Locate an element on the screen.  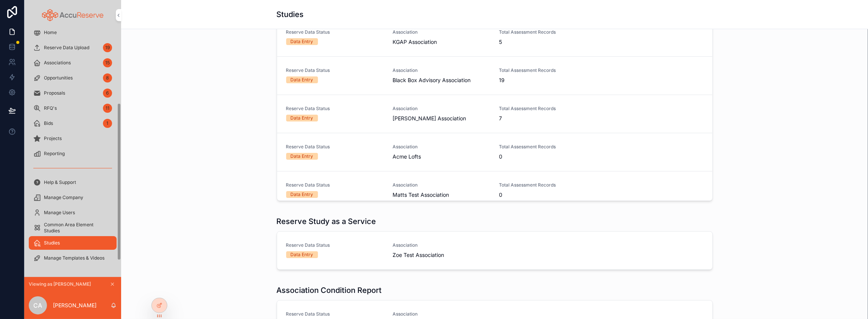
div: 19 is located at coordinates (107, 48).